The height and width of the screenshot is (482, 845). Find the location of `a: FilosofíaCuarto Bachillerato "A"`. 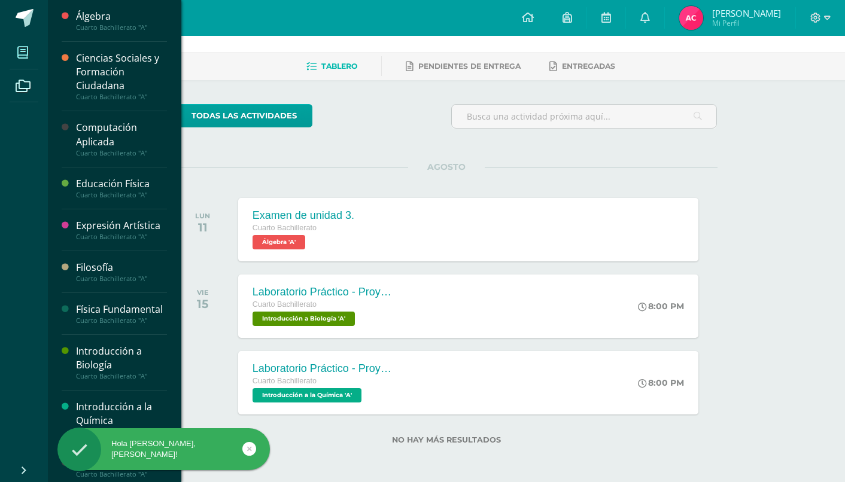

a: FilosofíaCuarto Bachillerato "A" is located at coordinates (122, 272).